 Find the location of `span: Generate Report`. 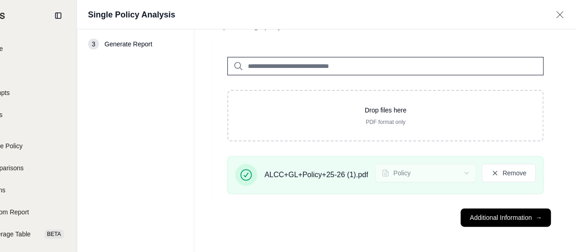

span: Generate Report is located at coordinates (128, 44).